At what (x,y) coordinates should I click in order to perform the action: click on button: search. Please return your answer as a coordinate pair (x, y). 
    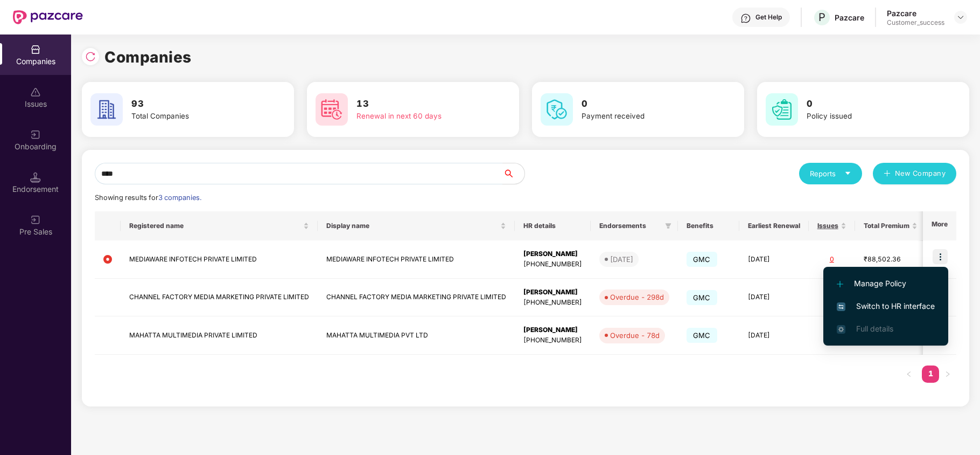
    Looking at the image, I should click on (514, 174).